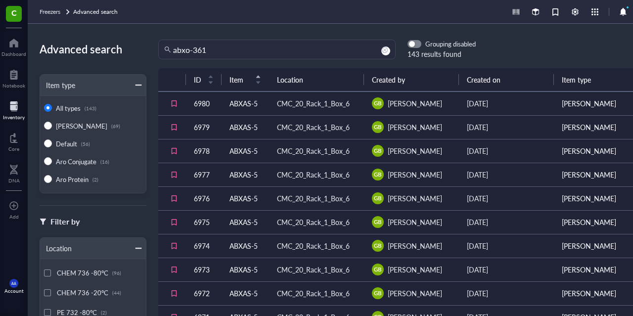  Describe the element at coordinates (204, 270) in the screenshot. I see `td: 6973` at that location.